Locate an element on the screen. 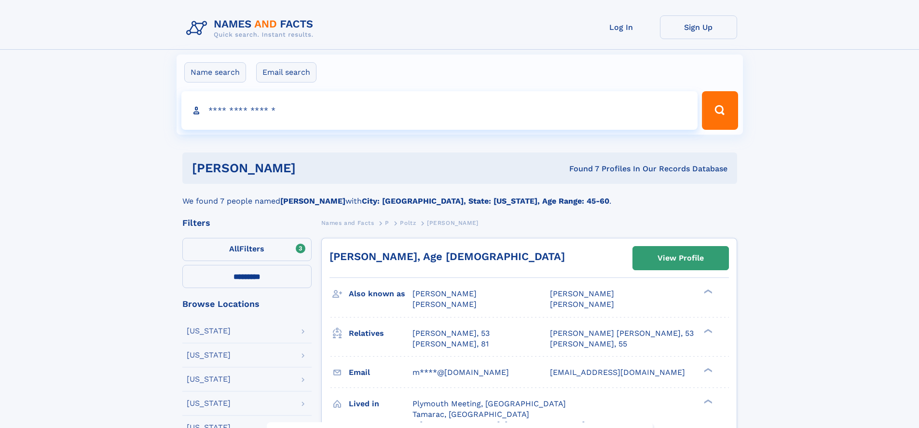 This screenshot has width=919, height=428. span: All is located at coordinates (234, 248).